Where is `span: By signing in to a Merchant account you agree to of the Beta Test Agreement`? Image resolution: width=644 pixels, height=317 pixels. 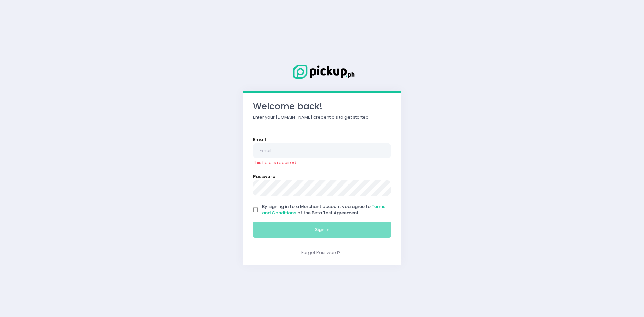
span: By signing in to a Merchant account you agree to of the Beta Test Agreement is located at coordinates (324, 209).